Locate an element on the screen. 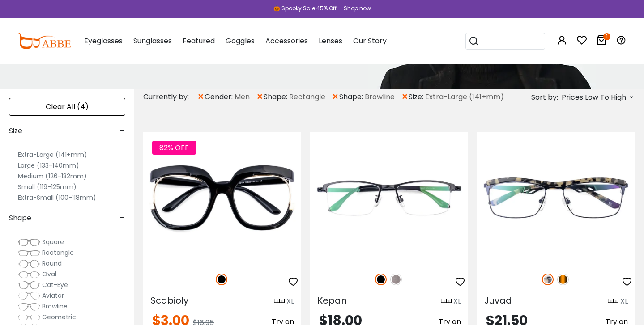 This screenshot has width=644, height=325. a: Black Kepan - Metal,TR ,Adjust Nose Pads is located at coordinates (389, 198).